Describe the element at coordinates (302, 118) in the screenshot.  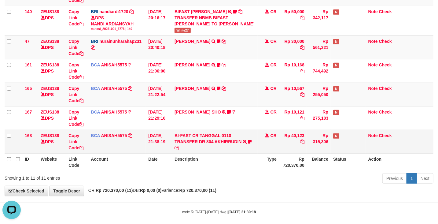
I see `a: Copy Rp 10,121 to clipboard` at that location.